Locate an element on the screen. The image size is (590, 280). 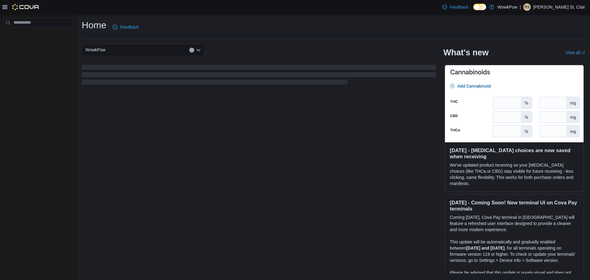
button: Clear input is located at coordinates (192, 50).